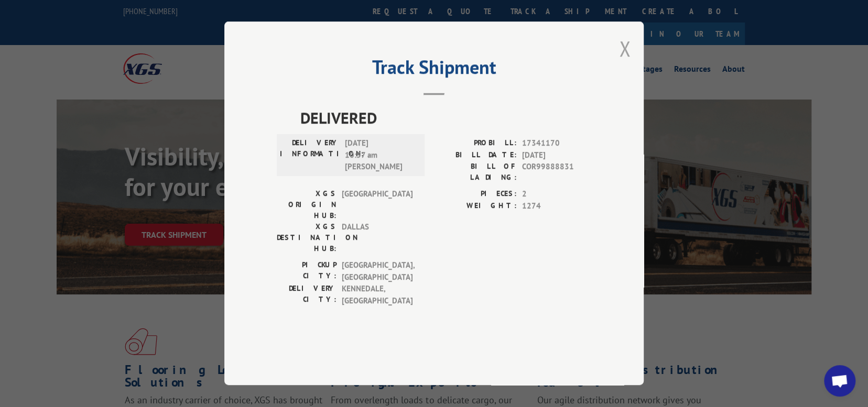 The height and width of the screenshot is (407, 868). What do you see at coordinates (306, 271) in the screenshot?
I see `label: PICKUP CITY:` at bounding box center [306, 271].